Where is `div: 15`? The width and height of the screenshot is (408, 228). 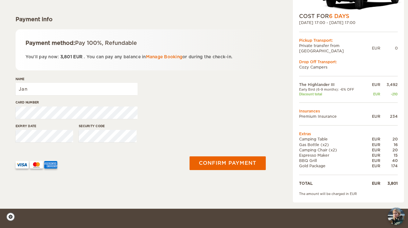 div: 15 is located at coordinates (389, 155).